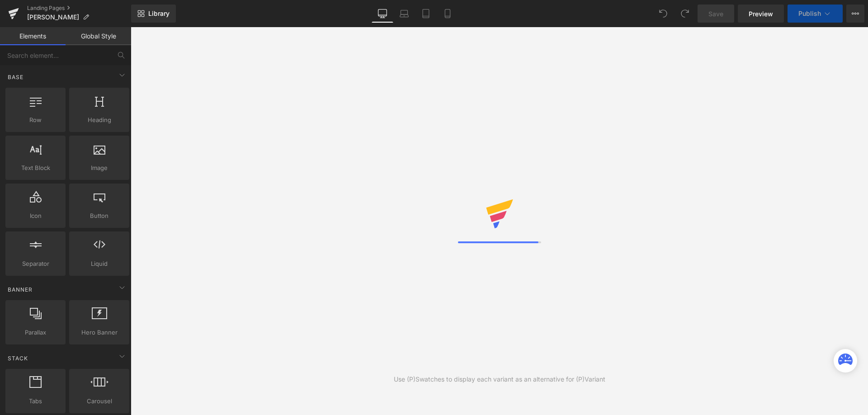 This screenshot has height=415, width=868. I want to click on span: Liquid, so click(99, 264).